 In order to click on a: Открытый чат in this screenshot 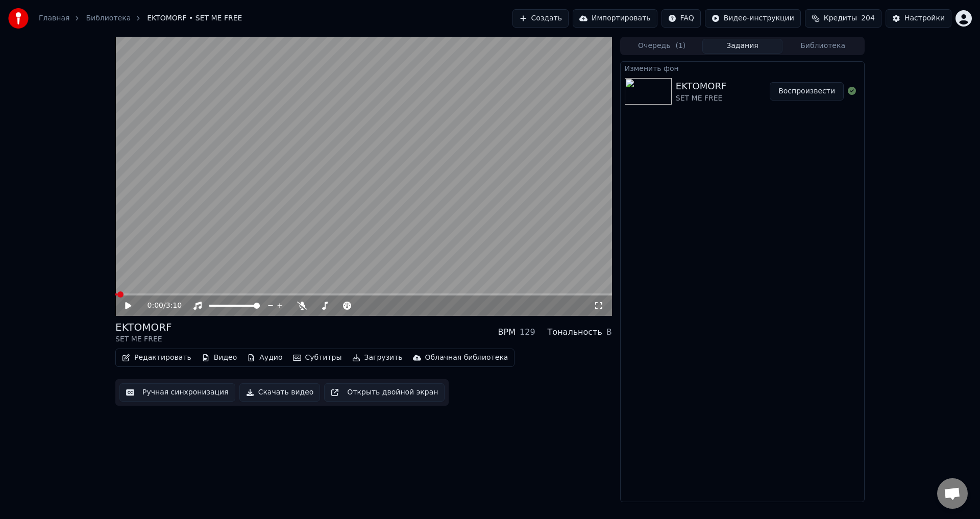, I will do `click(953, 493)`.